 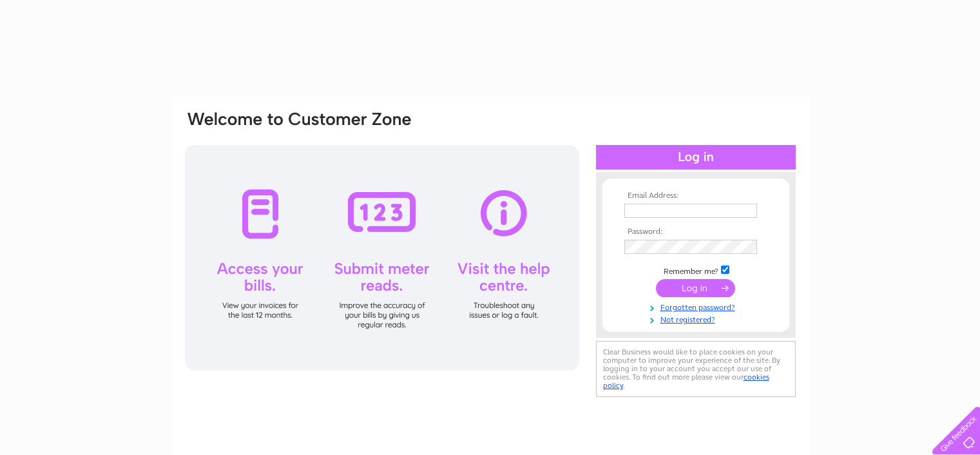 I want to click on td: Remember me?, so click(x=696, y=270).